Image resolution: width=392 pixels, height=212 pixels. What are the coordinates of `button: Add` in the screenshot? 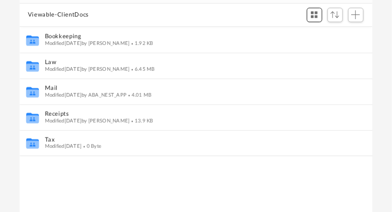 It's located at (356, 15).